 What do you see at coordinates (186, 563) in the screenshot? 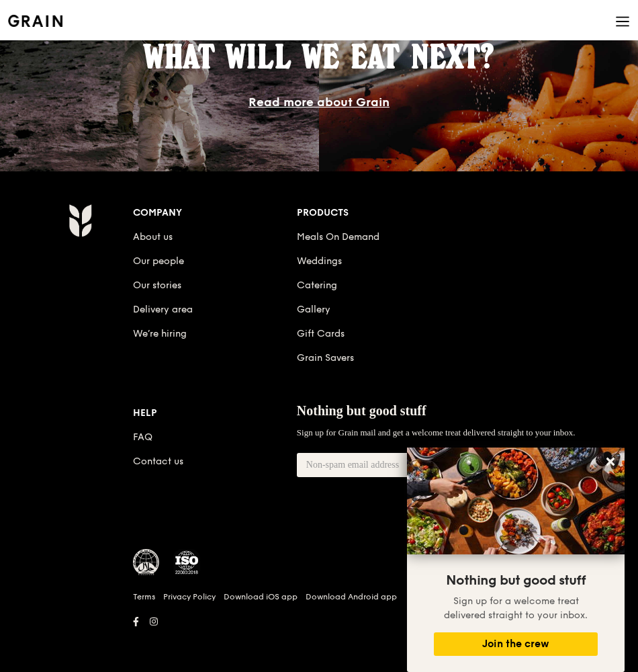
I see `img: ISO Certified` at bounding box center [186, 563].